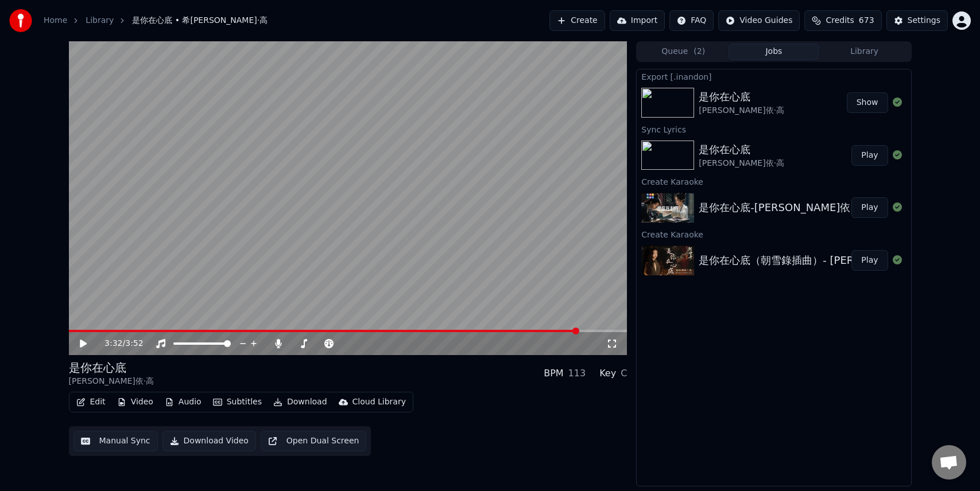 Image resolution: width=980 pixels, height=491 pixels. I want to click on div: BPM, so click(554, 374).